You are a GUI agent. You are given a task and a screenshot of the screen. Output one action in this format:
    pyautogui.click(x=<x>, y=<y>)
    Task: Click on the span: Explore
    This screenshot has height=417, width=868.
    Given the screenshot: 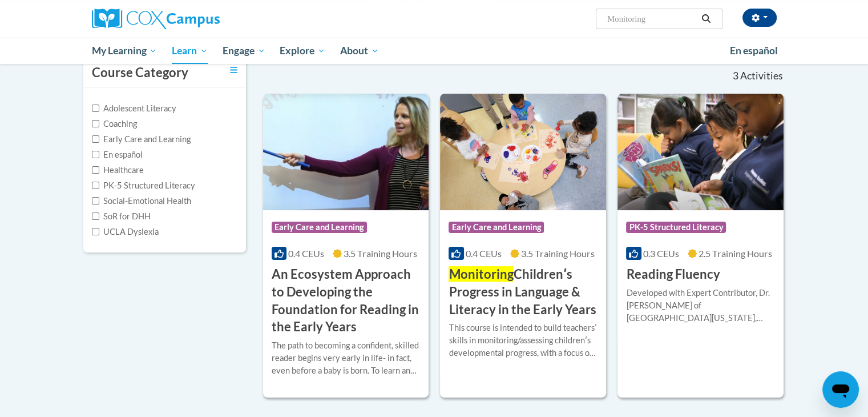 What is the action you would take?
    pyautogui.click(x=303, y=51)
    